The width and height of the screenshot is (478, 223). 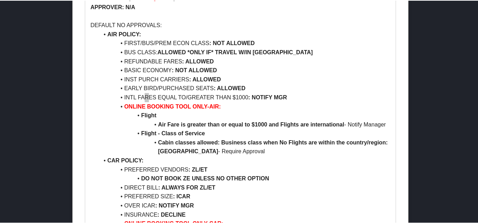 What do you see at coordinates (274, 146) in the screenshot?
I see `strong: Cabin classes allowed: Business class when No Flights are within the country/region: [GEOGRAPHIC_...` at bounding box center [274, 146].